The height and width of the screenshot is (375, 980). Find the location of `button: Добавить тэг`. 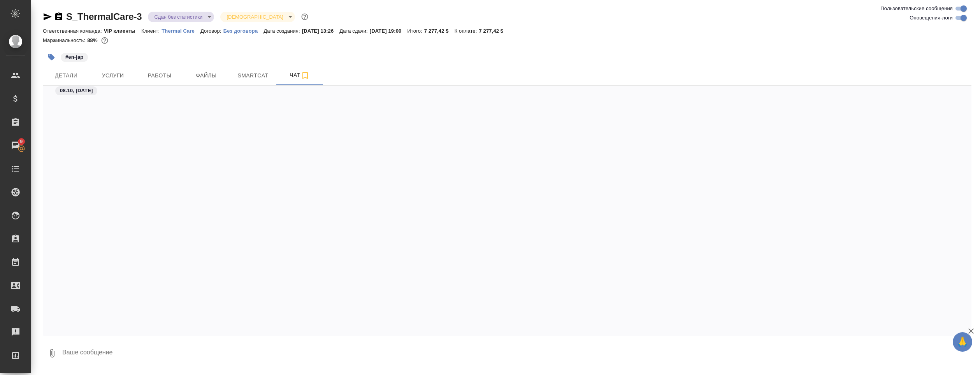

button: Добавить тэг is located at coordinates (51, 57).